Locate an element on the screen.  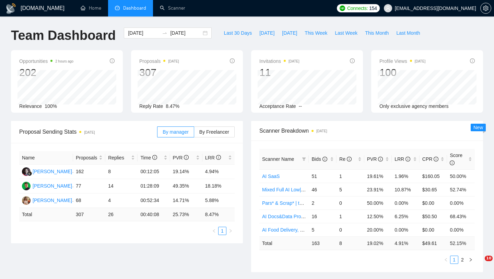
span: Proposal Sending Stats is located at coordinates (88, 131).